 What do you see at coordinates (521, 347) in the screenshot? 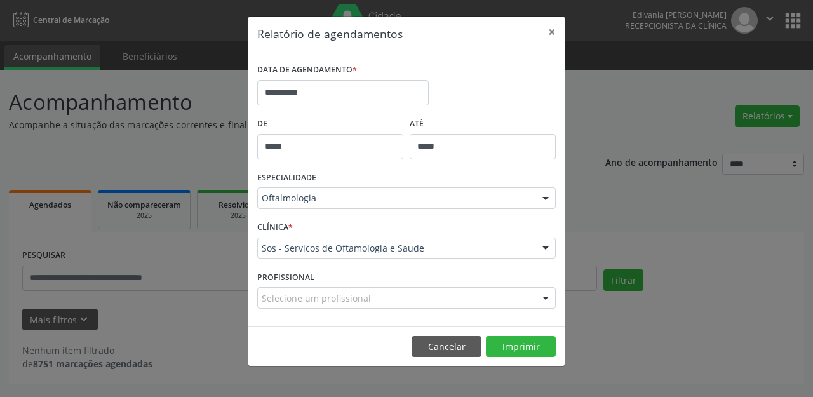
I see `button: Imprimir` at bounding box center [521, 347].